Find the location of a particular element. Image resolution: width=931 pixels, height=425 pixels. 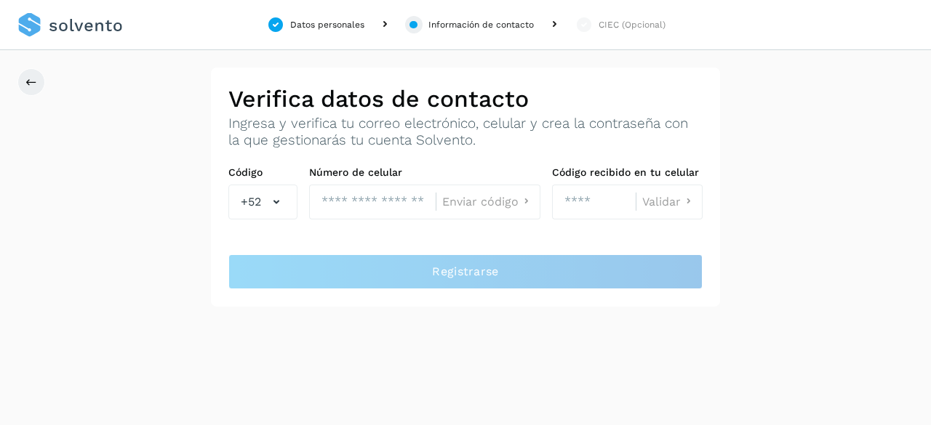

label: Código is located at coordinates (262, 172).